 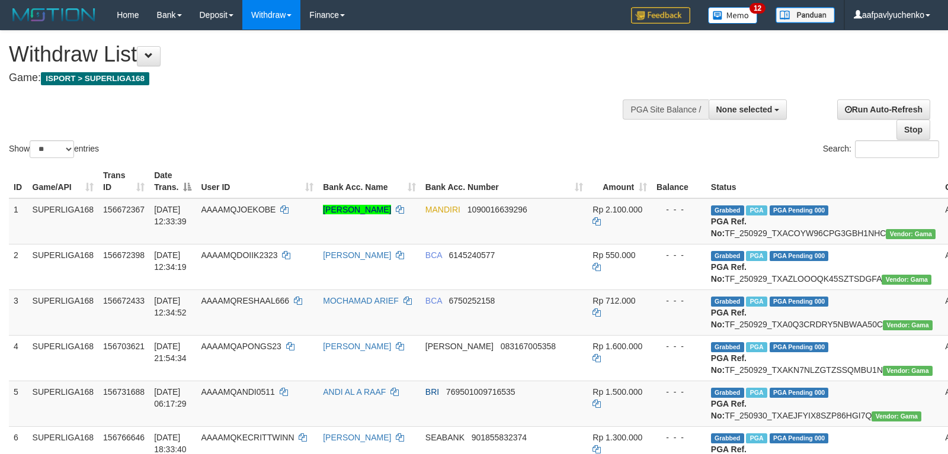 What do you see at coordinates (823, 221) in the screenshot?
I see `td: TF_250929_TXACOYW96CPG3GBH1NHC` at bounding box center [823, 221].